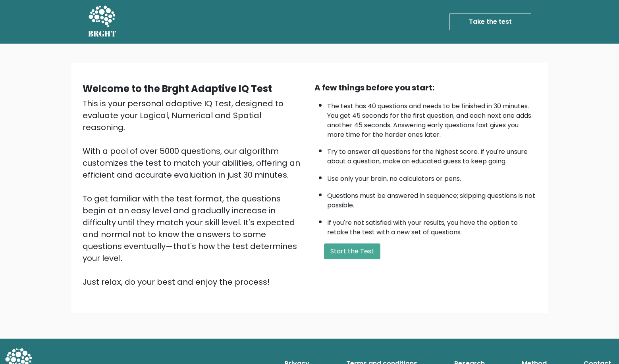 The image size is (619, 364). Describe the element at coordinates (490, 22) in the screenshot. I see `a: Take the test` at that location.